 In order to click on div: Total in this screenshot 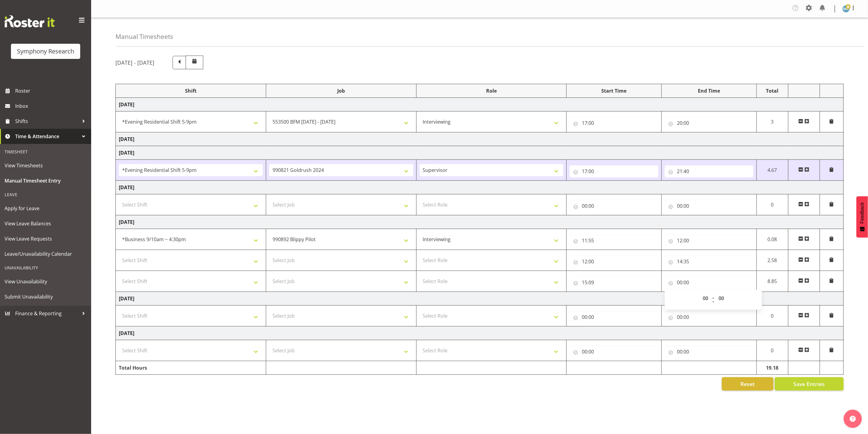, I will do `click(772, 91)`.